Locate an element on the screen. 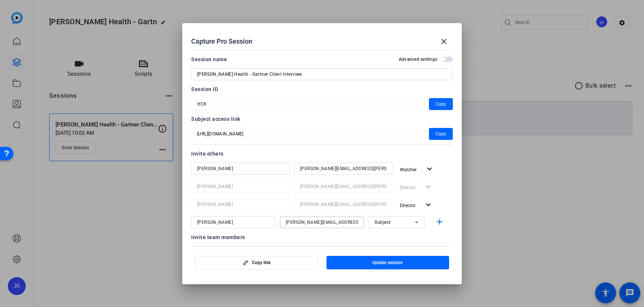  span: Update session is located at coordinates (388, 263).